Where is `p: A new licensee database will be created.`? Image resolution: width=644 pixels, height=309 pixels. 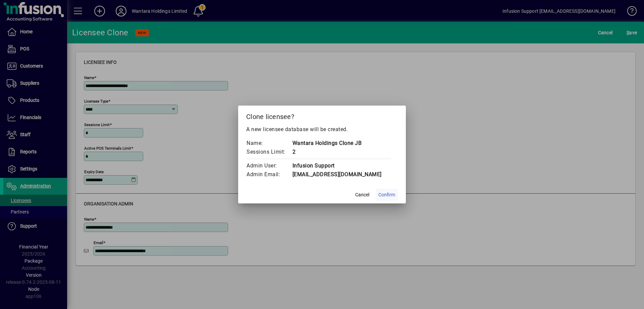
p: A new licensee database will be created. is located at coordinates (322, 129).